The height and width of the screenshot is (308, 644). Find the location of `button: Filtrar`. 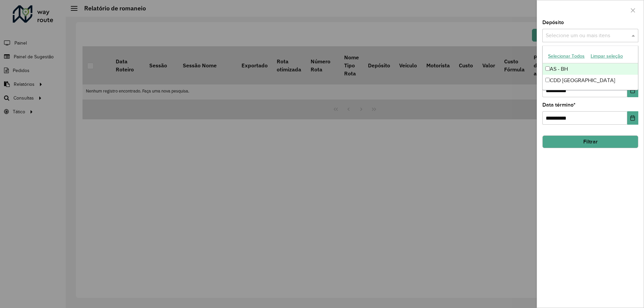

button: Filtrar is located at coordinates (591, 142).